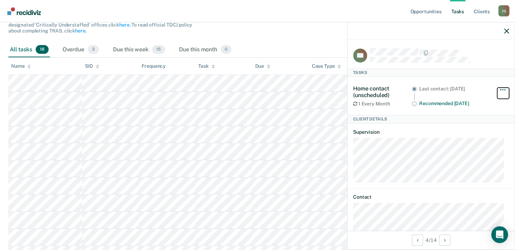 The image size is (515, 250). I want to click on div: Case Type, so click(327, 66).